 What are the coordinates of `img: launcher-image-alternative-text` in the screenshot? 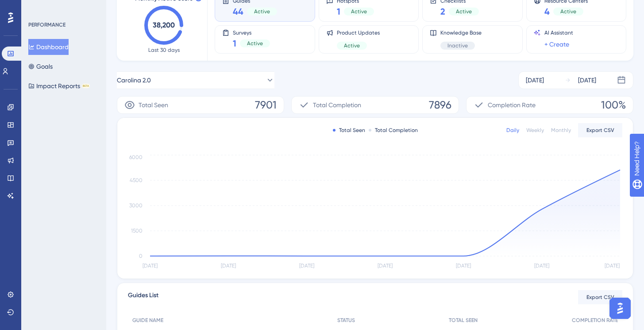 It's located at (13, 13).